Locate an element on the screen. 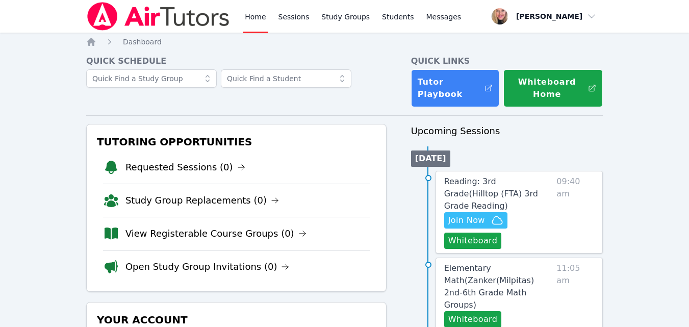 The width and height of the screenshot is (689, 327). a: Tutor Playbook is located at coordinates (456, 88).